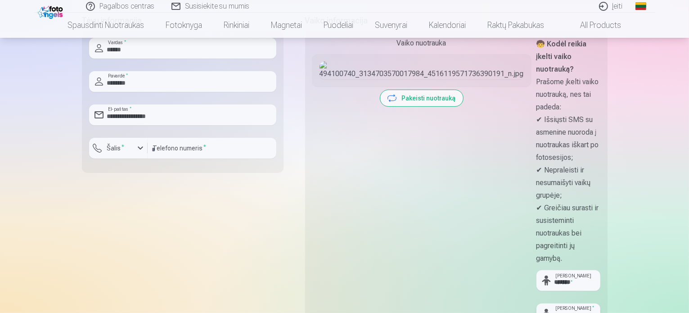 The image size is (689, 313). Describe the element at coordinates (568, 183) in the screenshot. I see `p: ✔ Nepraleisti ir nesumaišyti vaikų grupėje;` at that location.